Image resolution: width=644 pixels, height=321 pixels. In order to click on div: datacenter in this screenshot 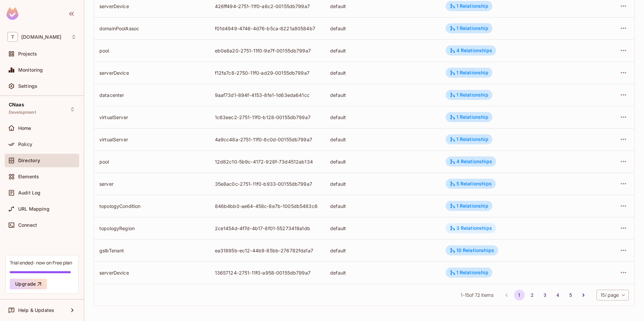, I will do `click(152, 95)`.